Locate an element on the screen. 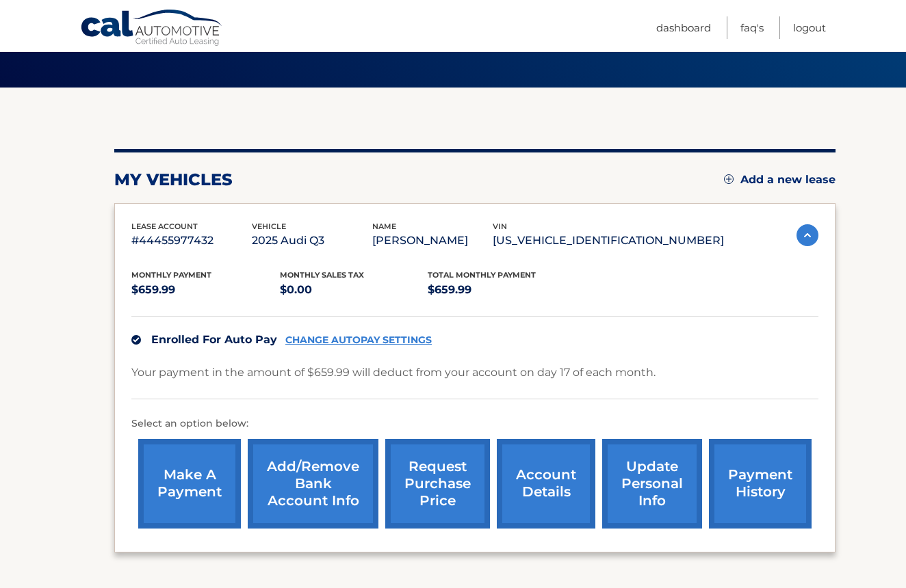  span: name is located at coordinates (384, 227).